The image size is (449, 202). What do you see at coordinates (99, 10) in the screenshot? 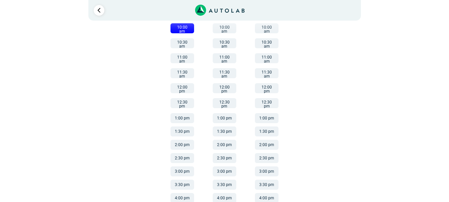
I see `a: Ir al paso anterior` at bounding box center [99, 10].